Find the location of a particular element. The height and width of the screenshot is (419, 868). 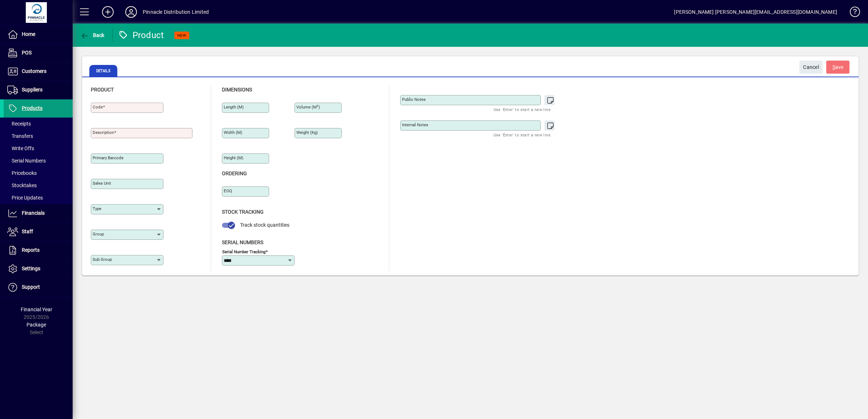

mat-label: Sales unit is located at coordinates (101, 184).